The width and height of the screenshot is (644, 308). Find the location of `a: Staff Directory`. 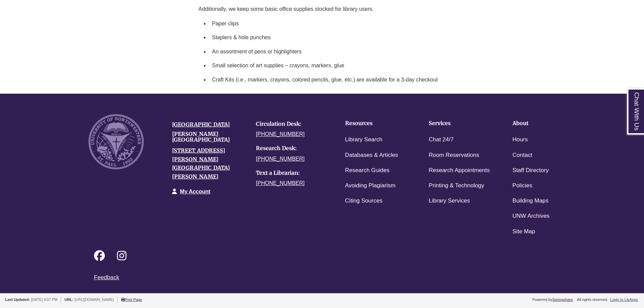

a: Staff Directory is located at coordinates (530, 170).